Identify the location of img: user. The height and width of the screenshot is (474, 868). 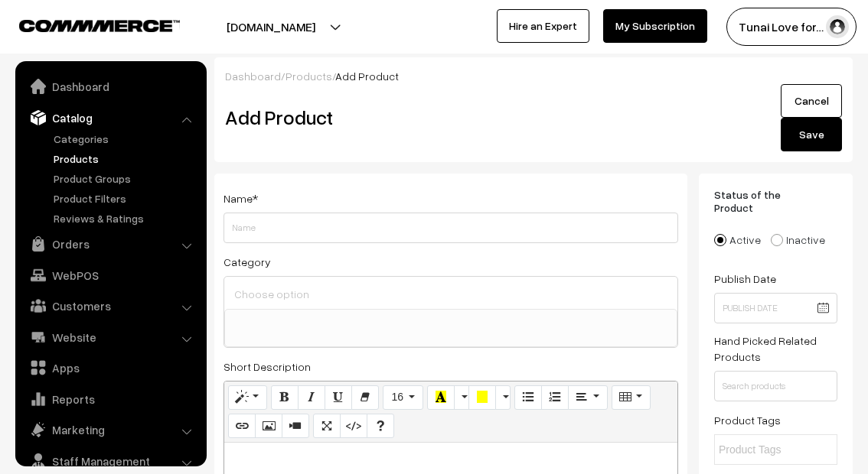
(837, 27).